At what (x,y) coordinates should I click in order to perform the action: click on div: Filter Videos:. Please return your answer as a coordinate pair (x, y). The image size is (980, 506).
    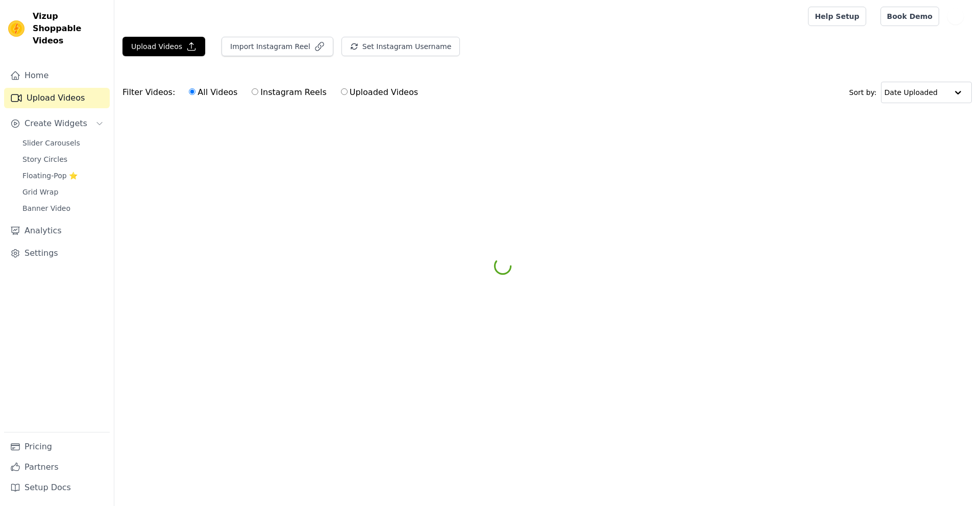
    Looking at the image, I should click on (273, 92).